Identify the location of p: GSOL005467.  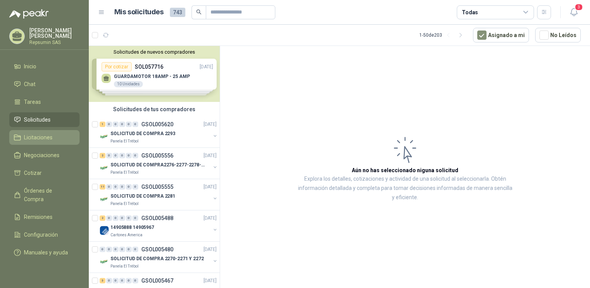
(157, 281).